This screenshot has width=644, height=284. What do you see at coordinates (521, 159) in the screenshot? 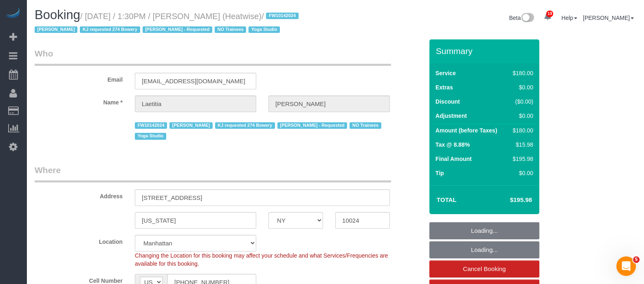
I see `div: $195.98` at bounding box center [521, 159].